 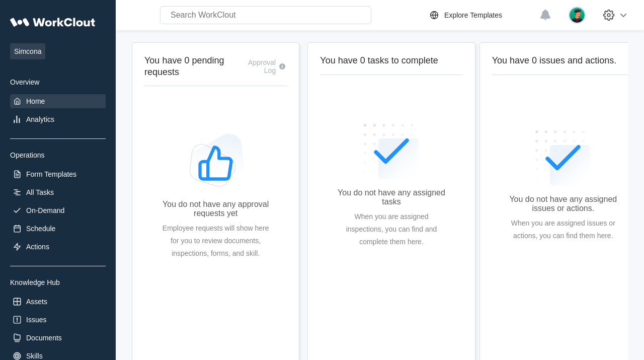 What do you see at coordinates (58, 301) in the screenshot?
I see `a: Assets` at bounding box center [58, 301].